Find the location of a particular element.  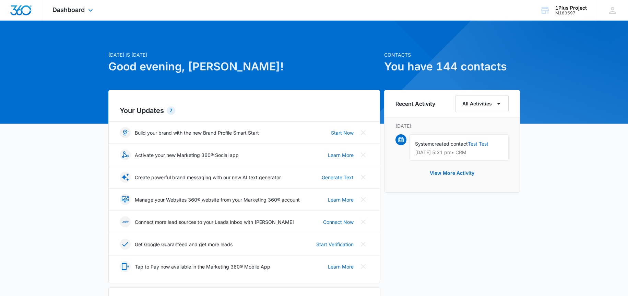

span: Dashboard is located at coordinates (69, 10).